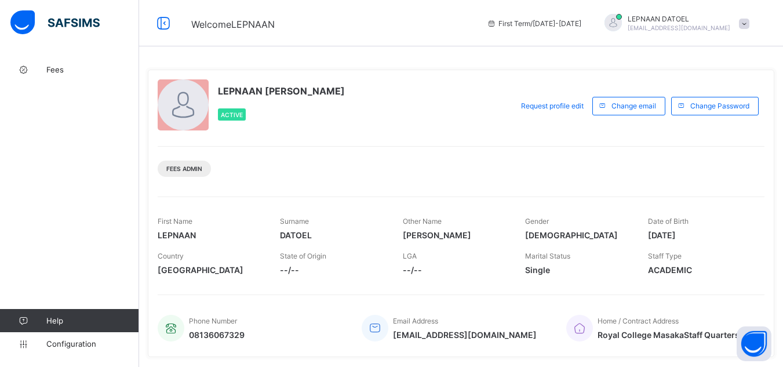 This screenshot has height=367, width=783. What do you see at coordinates (232, 115) in the screenshot?
I see `span: Active` at bounding box center [232, 115].